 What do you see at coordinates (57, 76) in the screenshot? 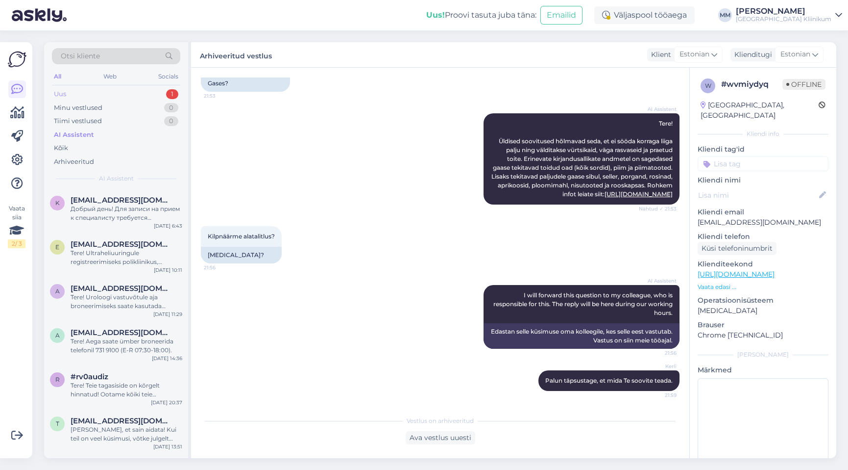
I see `div: All` at bounding box center [57, 76].